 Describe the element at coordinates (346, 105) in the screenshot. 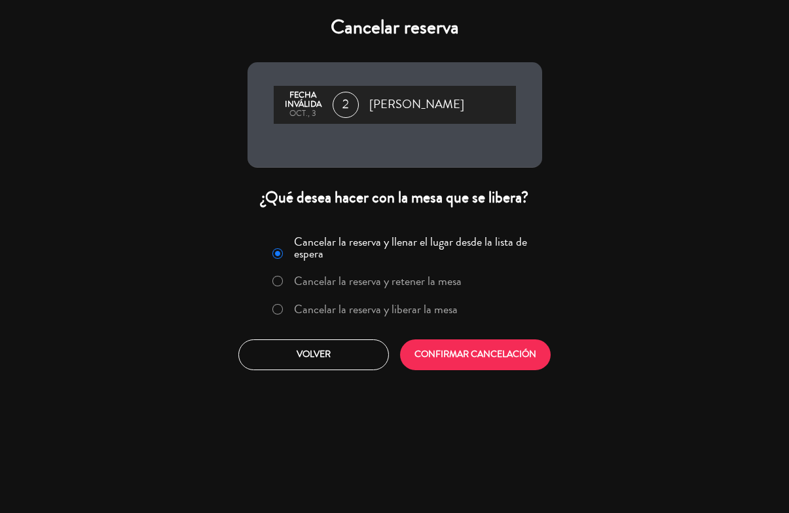

I see `span: 2` at that location.